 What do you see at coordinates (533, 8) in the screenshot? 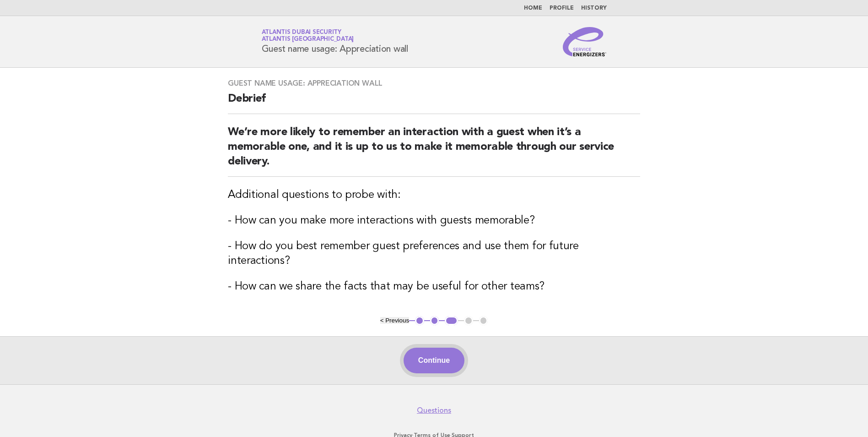
I see `a: Home` at bounding box center [533, 8].